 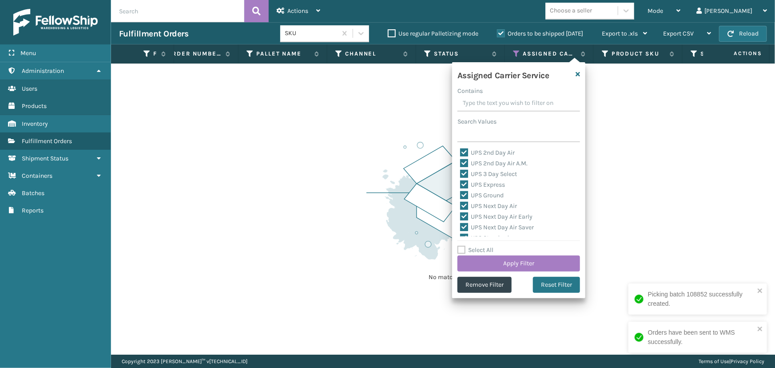 What do you see at coordinates (489, 206) in the screenshot?
I see `label: UPS Next Day Air` at bounding box center [489, 206].